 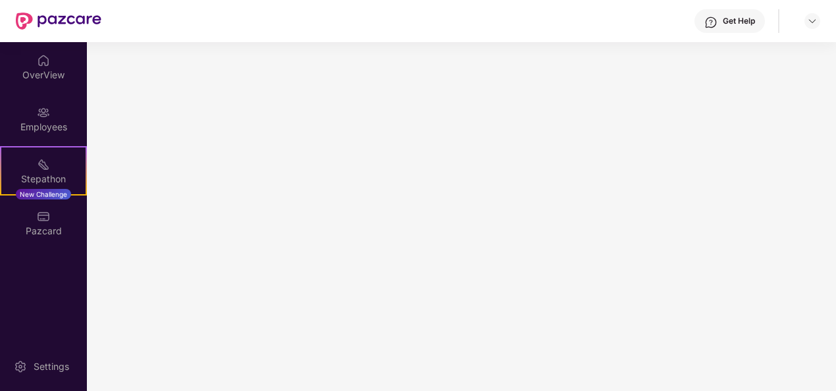 I want to click on img: svg+xml;base64,PHN2ZyBpZD0iU2V0dGluZy0yMHgyMCIgeG1sbnM9Imh0dHA6Ly93d3cudzMub3JnLzIwMDAvc3ZnIiB3aW..., so click(x=20, y=367).